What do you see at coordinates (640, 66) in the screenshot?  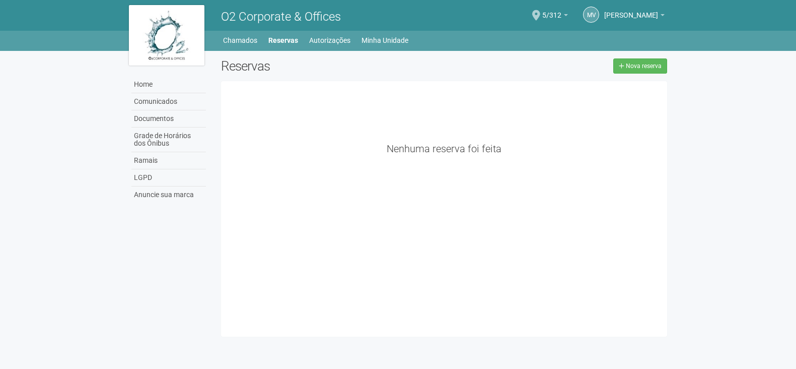 I see `a: Nova reserva` at bounding box center [640, 66].